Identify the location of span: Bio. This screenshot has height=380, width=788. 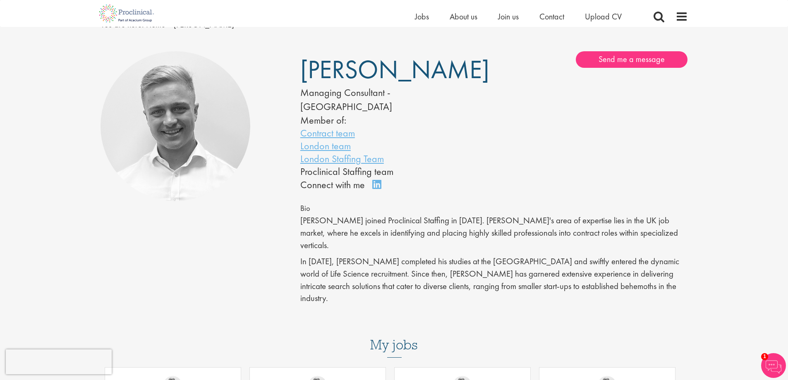
(305, 208).